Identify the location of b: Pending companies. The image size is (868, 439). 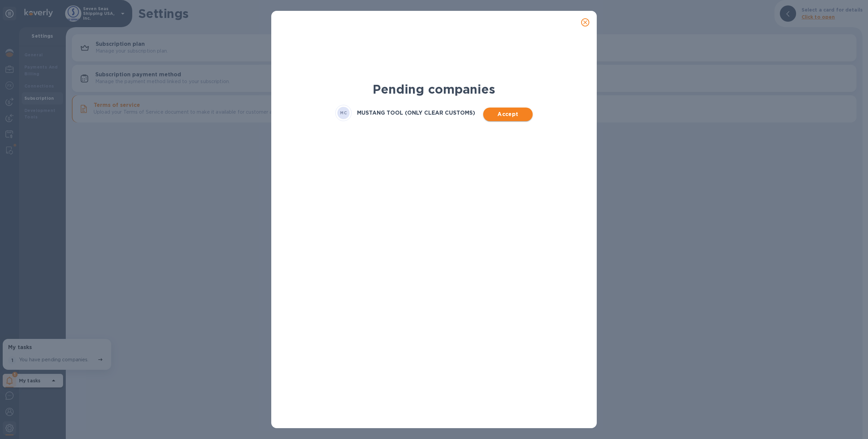
(434, 90).